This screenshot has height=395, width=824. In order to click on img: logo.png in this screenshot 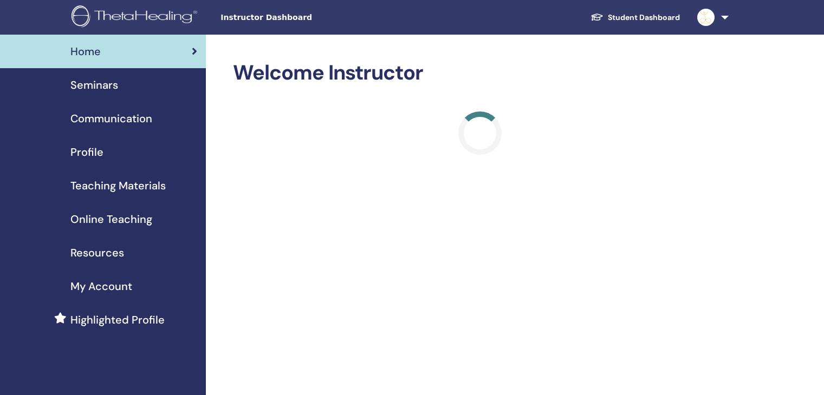, I will do `click(136, 17)`.